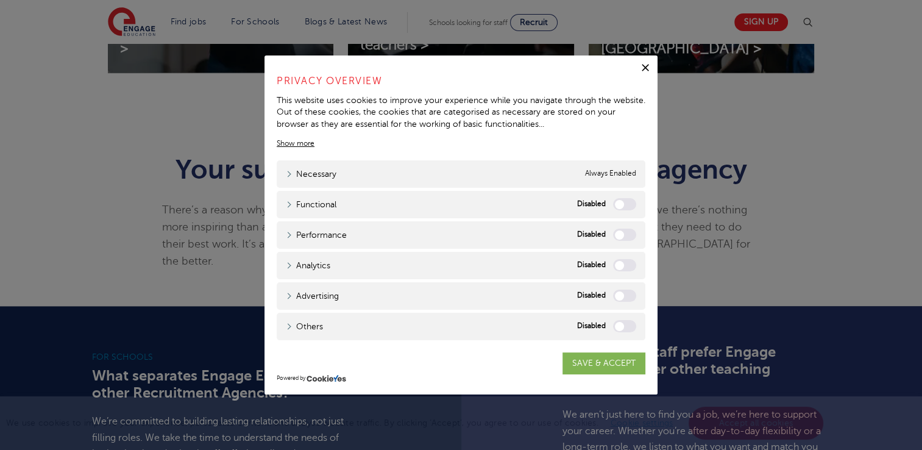  I want to click on a: Others, so click(304, 326).